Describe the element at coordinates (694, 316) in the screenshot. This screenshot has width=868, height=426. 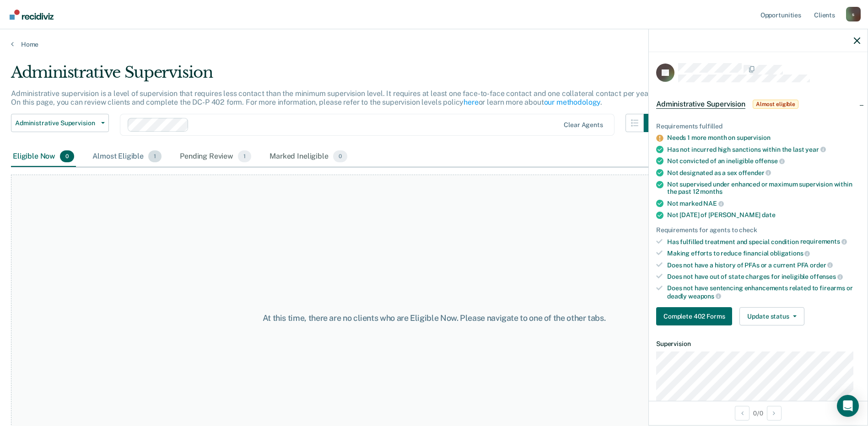
I see `button: Complete 402 Forms` at that location.